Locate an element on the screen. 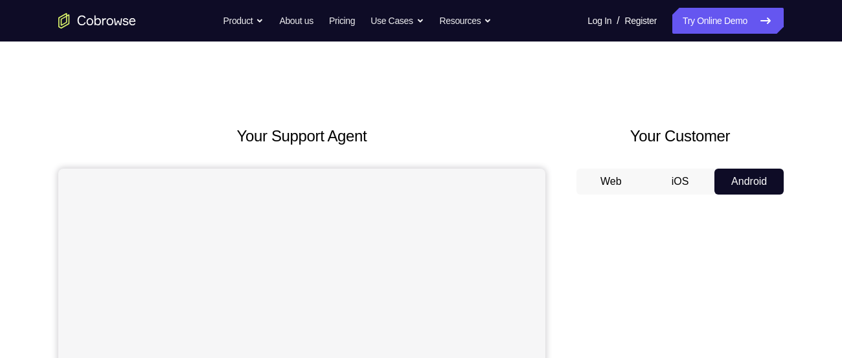 Image resolution: width=842 pixels, height=358 pixels. a: Try Online Demo is located at coordinates (728, 21).